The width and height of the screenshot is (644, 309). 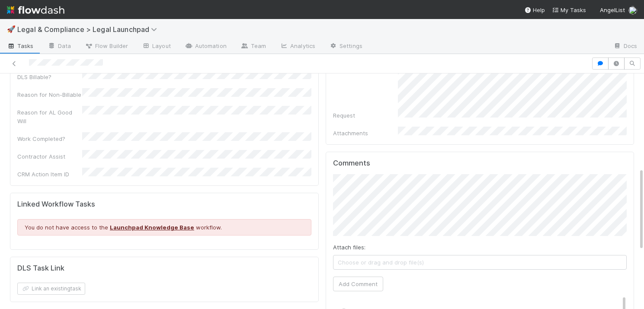 I want to click on div: Reason for AL Good Will, so click(x=50, y=116).